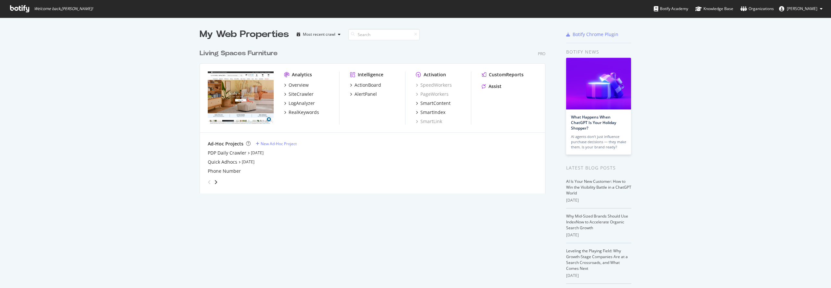  I want to click on div: Activation, so click(435, 75).